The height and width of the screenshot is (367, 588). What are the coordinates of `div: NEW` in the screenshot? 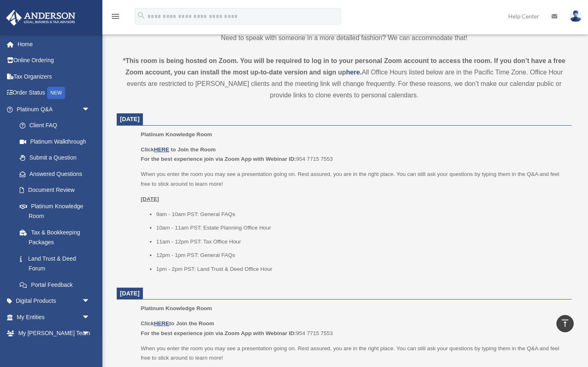 It's located at (56, 93).